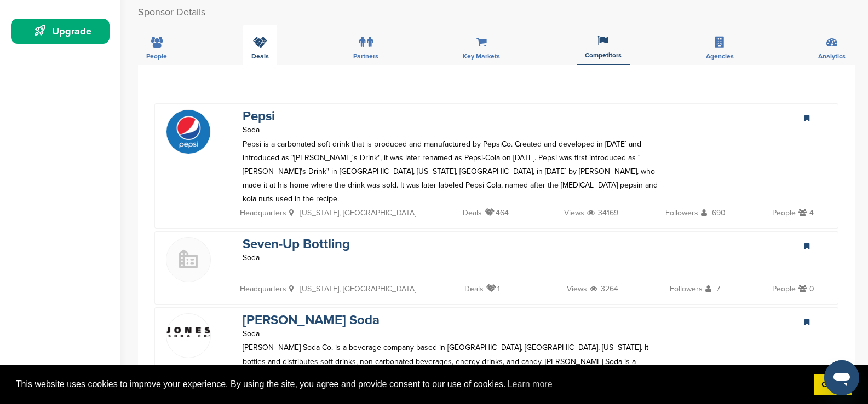 This screenshot has height=404, width=868. Describe the element at coordinates (496, 214) in the screenshot. I see `p: 464` at that location.